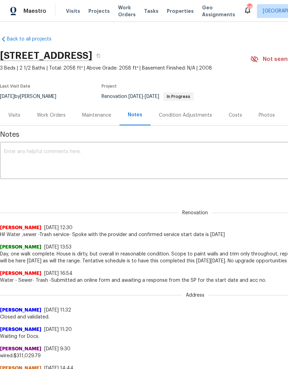  What do you see at coordinates (97, 115) in the screenshot?
I see `div: Maintenance` at bounding box center [97, 115].